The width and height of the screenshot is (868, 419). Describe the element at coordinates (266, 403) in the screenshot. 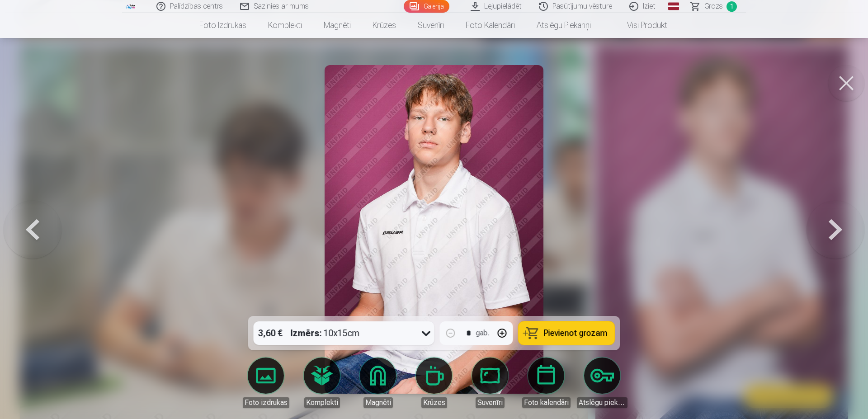

I see `div: Foto izdrukas` at that location.